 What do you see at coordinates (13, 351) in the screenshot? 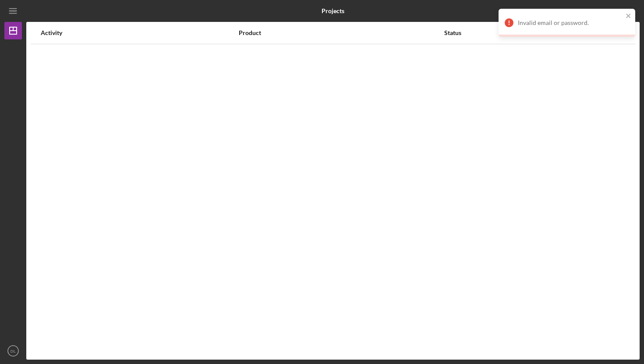
I see `button: DL` at bounding box center [13, 351].